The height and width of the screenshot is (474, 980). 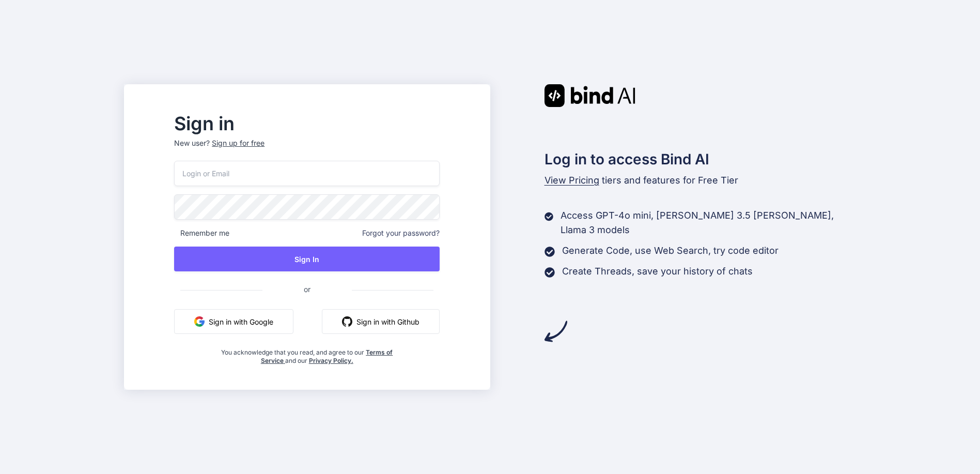 I want to click on p: Create Threads, save your history of chats, so click(x=657, y=271).